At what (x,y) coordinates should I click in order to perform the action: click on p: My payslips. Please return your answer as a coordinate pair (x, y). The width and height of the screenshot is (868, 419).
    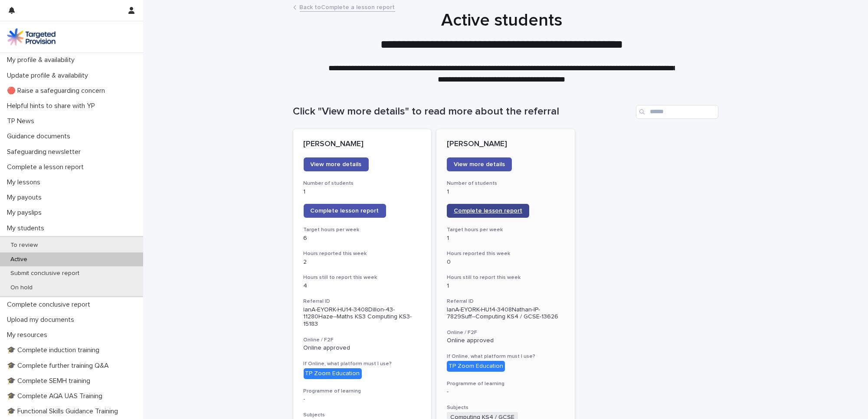
    Looking at the image, I should click on (26, 213).